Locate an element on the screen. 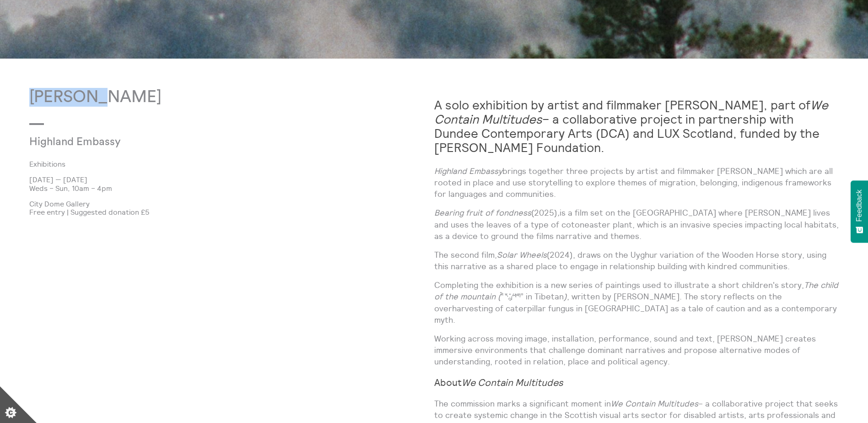 The width and height of the screenshot is (868, 423). em: The child of the mountain is located at coordinates (636, 291).